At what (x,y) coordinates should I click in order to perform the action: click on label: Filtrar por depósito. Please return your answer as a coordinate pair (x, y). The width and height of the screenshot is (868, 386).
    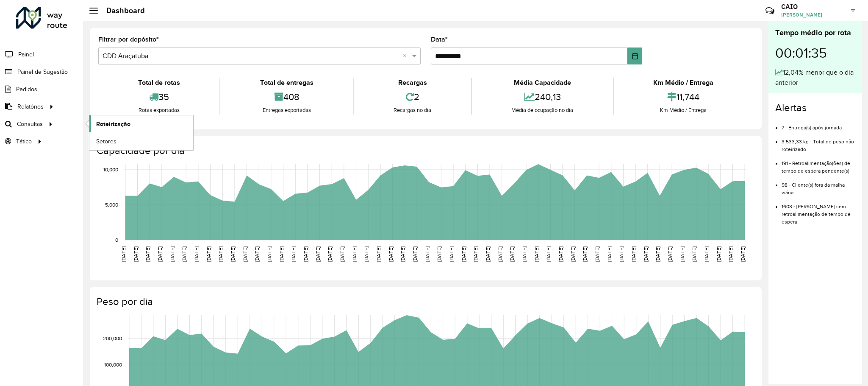
    Looking at the image, I should click on (128, 39).